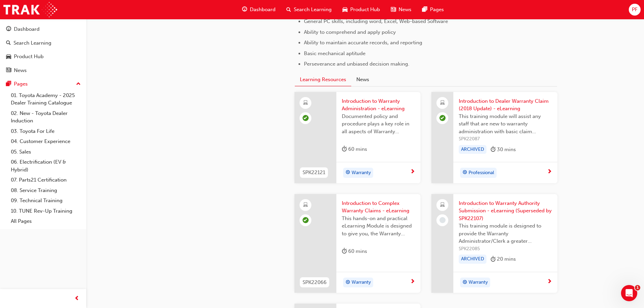 The image size is (644, 308). Describe the element at coordinates (505, 105) in the screenshot. I see `span: Introduction to Dealer Warranty Claim (2018 Update) - eLearning` at that location.